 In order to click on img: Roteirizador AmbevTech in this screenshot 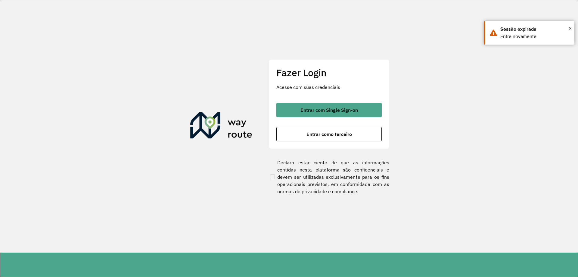, I will do `click(221, 126)`.